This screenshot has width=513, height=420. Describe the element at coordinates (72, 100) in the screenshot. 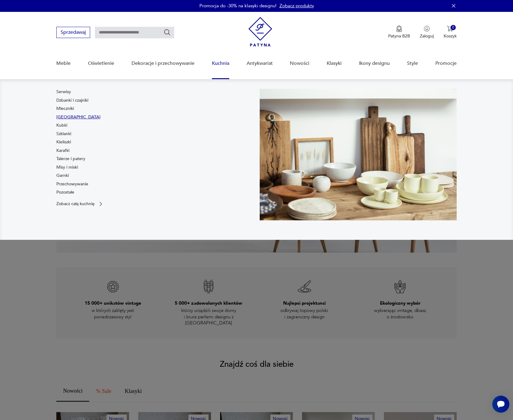

I see `a: Dzbanki i czajniki` at that location.